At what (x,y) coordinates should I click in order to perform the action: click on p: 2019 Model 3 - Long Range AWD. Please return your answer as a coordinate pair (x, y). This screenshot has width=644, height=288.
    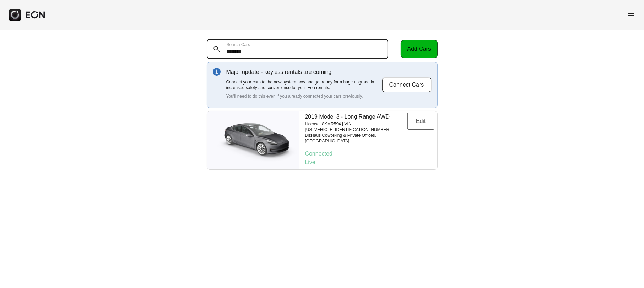
    Looking at the image, I should click on (356, 117).